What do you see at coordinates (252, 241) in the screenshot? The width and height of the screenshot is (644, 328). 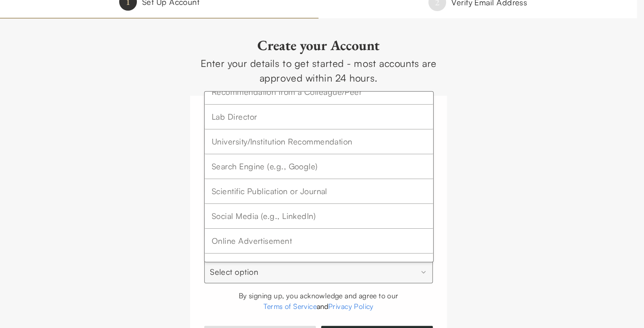 I see `span: Online Advertisement` at bounding box center [252, 241].